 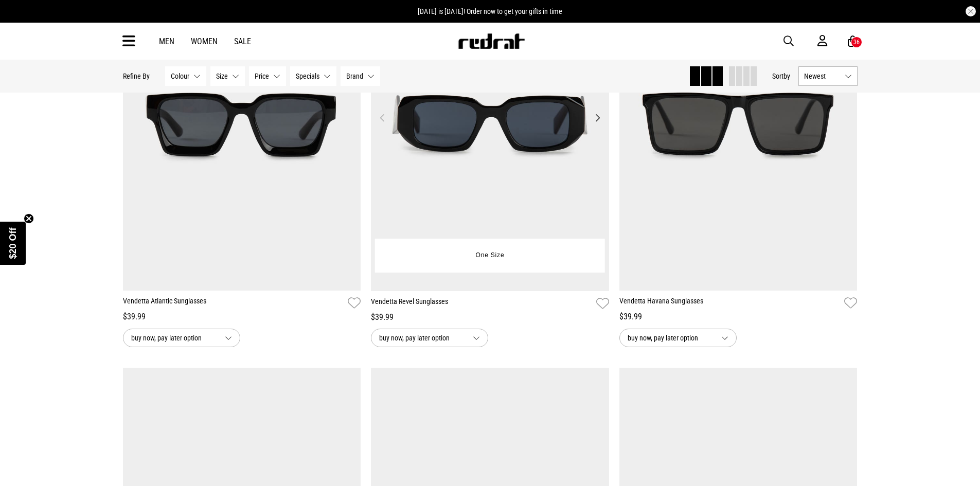 I want to click on a: Vendetta Havana Sunglasses, so click(x=730, y=303).